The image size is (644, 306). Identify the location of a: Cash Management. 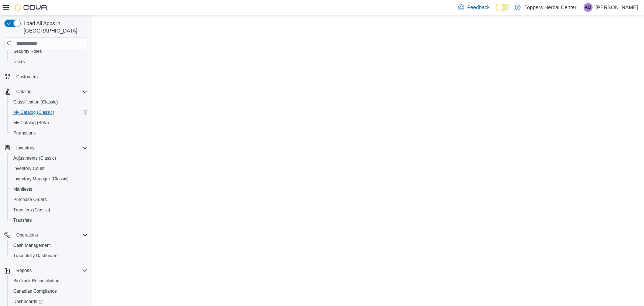
(32, 245).